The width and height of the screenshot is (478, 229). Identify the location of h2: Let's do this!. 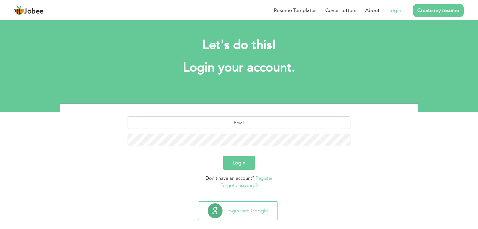
(239, 45).